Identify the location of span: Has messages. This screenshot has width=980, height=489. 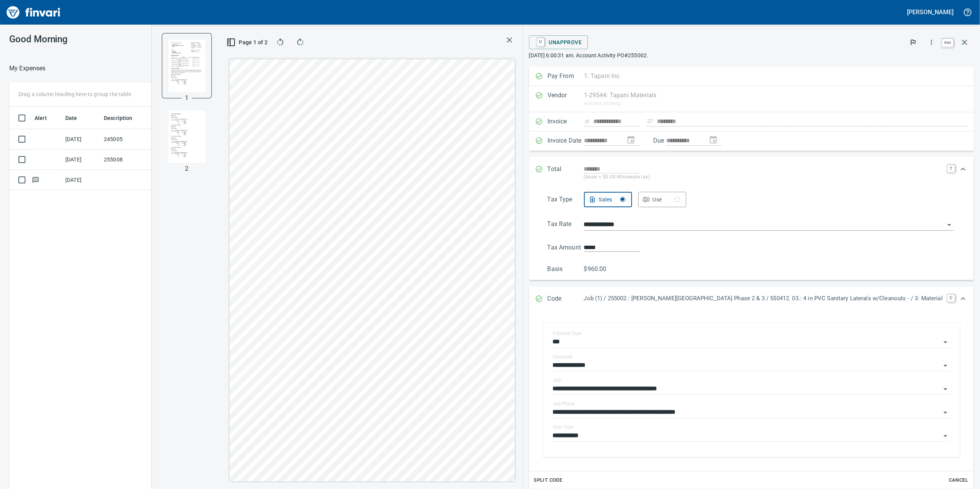
(35, 179).